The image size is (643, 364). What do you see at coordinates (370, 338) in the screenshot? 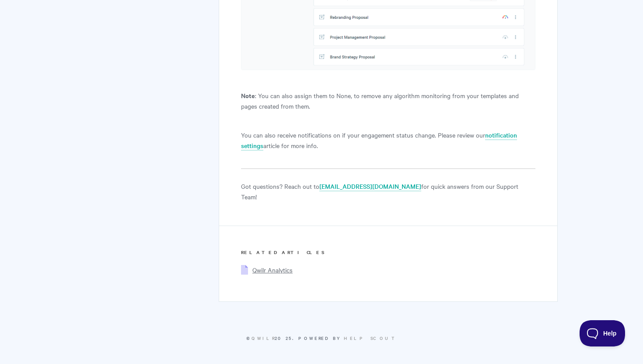
I see `a: Help Scout` at bounding box center [370, 338].